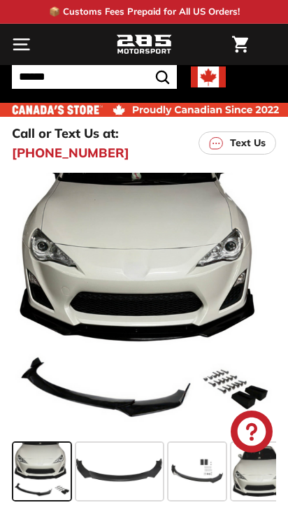  Describe the element at coordinates (144, 45) in the screenshot. I see `img: Logo_285_Motorsport_areodynamics_components` at that location.